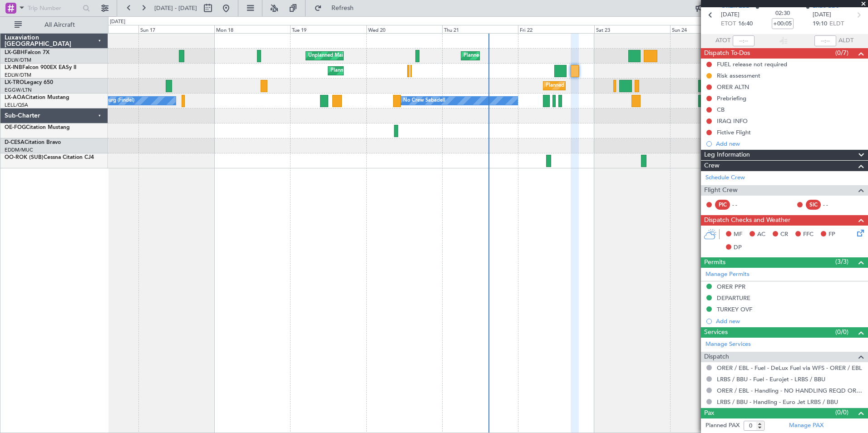  I want to click on div: Fictive Flight, so click(733, 132).